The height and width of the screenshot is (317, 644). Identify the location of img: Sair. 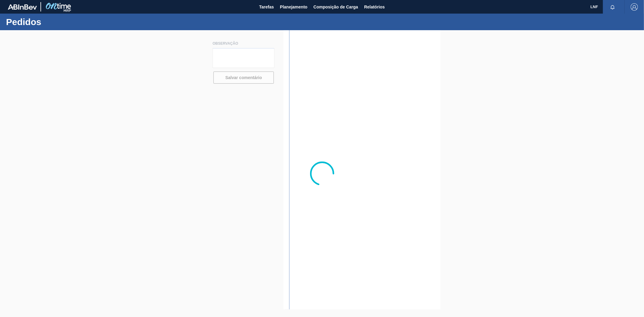
(634, 7).